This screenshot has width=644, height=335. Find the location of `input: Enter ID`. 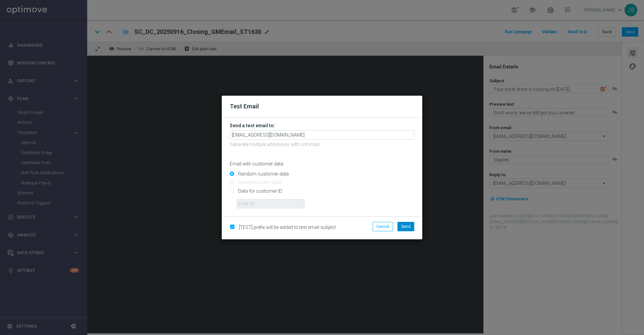

input: Enter ID is located at coordinates (270, 204).